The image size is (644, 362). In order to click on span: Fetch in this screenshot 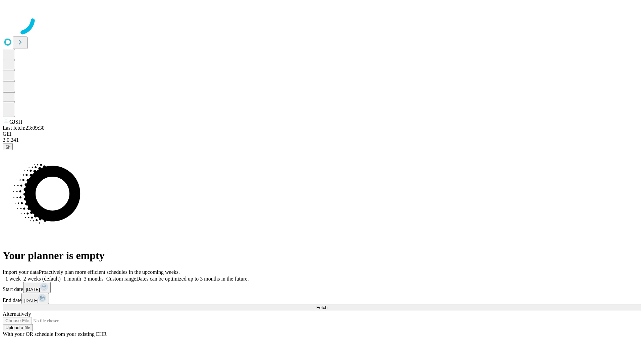, I will do `click(321, 307)`.